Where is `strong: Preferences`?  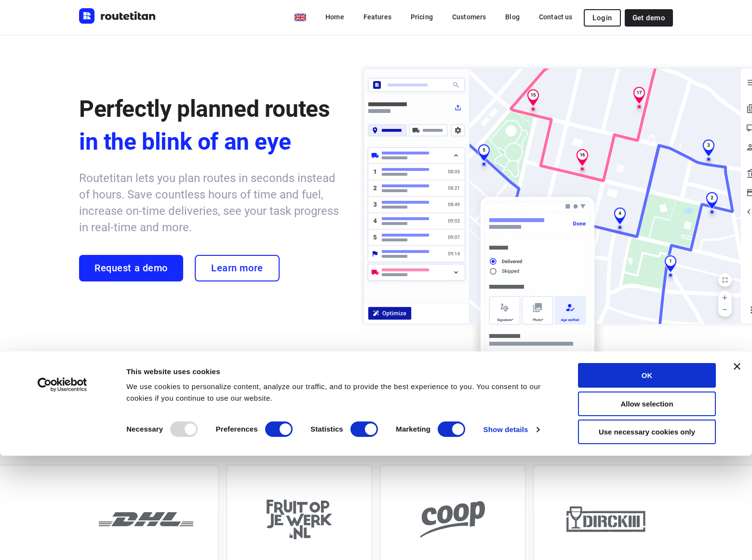
strong: Preferences is located at coordinates (237, 428).